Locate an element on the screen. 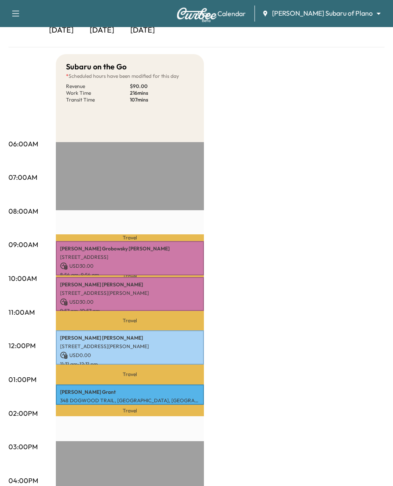 The image size is (393, 486). p: 8:54 am - 9:54 am is located at coordinates (130, 275).